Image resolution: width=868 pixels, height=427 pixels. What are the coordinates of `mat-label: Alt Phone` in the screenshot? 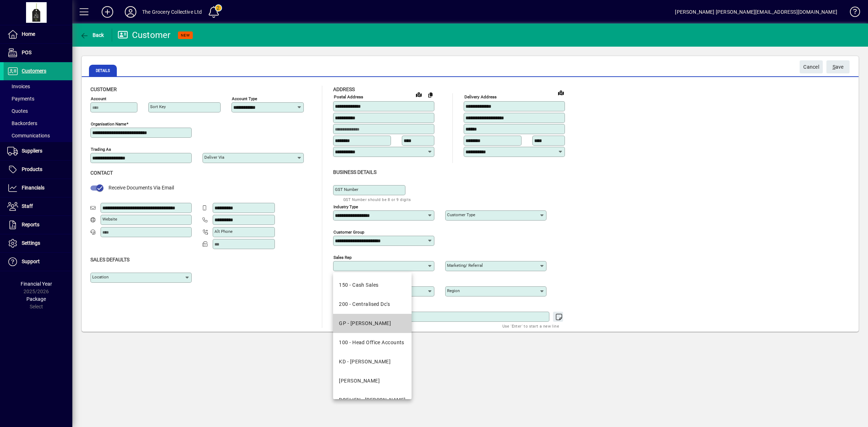 It's located at (223, 232).